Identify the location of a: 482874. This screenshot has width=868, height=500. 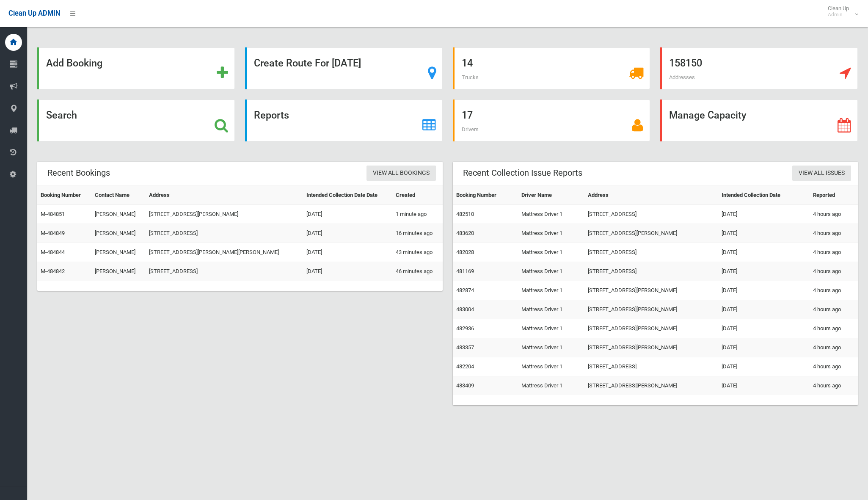
(465, 290).